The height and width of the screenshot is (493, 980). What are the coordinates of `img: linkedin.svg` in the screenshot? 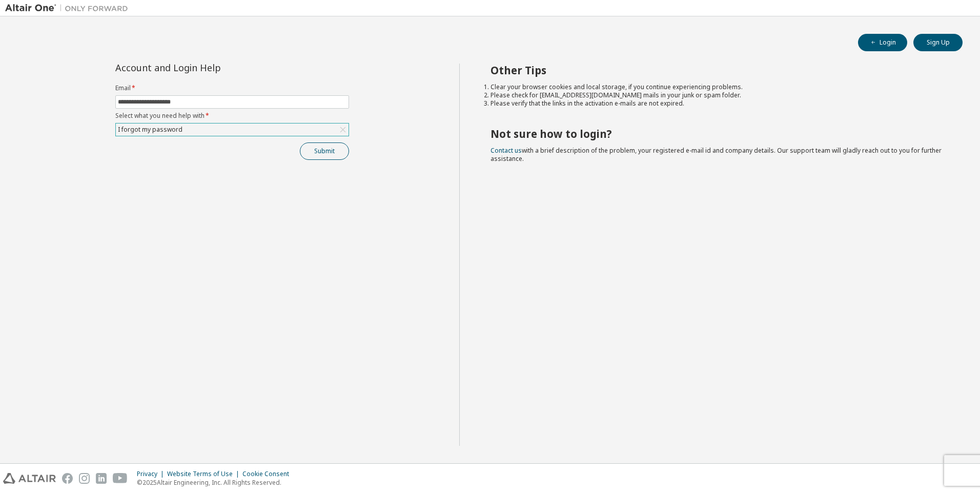 It's located at (101, 478).